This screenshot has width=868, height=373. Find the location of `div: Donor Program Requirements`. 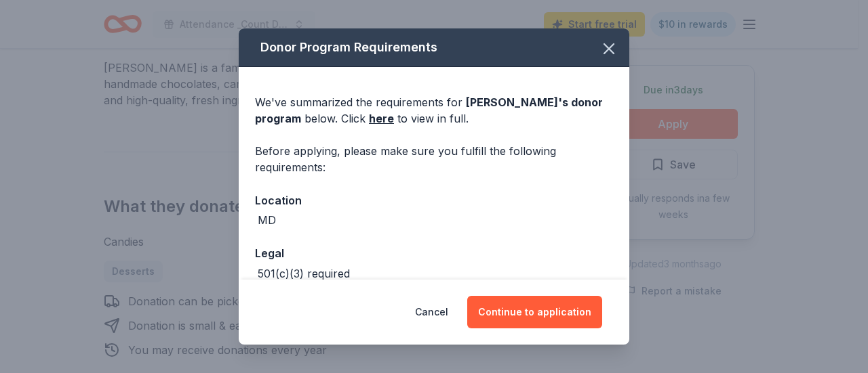

div: Donor Program Requirements is located at coordinates (434, 47).